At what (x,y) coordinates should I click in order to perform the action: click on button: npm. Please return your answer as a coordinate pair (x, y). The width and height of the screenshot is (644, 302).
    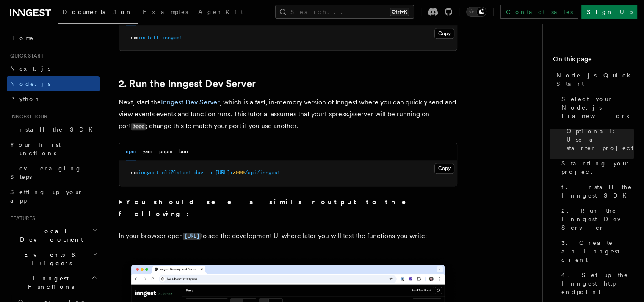
    Looking at the image, I should click on (131, 151).